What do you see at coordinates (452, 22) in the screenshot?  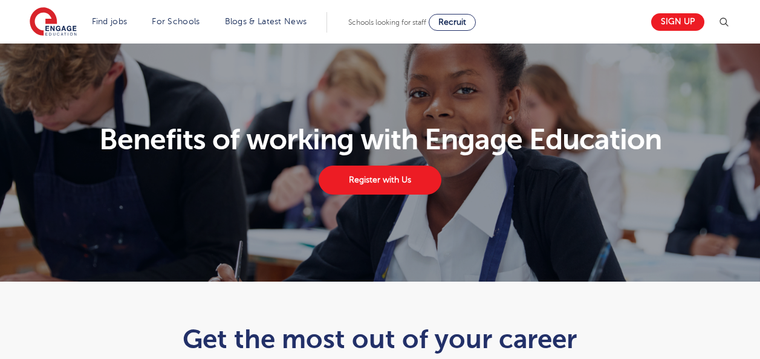 I see `a: Recruit` at bounding box center [452, 22].